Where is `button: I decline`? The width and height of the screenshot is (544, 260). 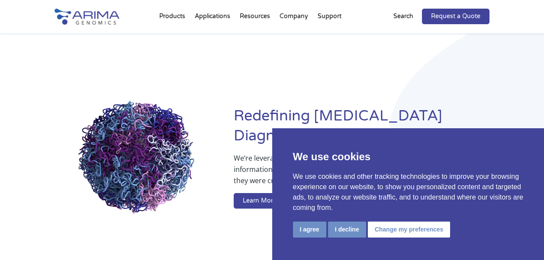
button: I decline is located at coordinates (347, 230).